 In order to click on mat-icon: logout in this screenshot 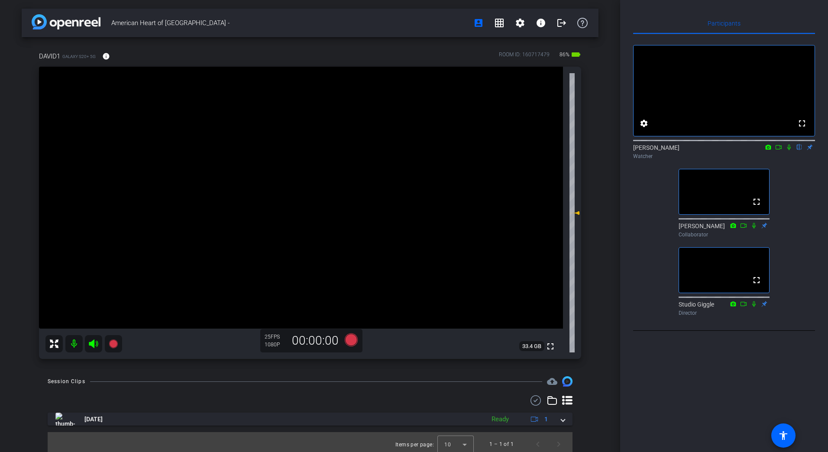, I will do `click(561, 23)`.